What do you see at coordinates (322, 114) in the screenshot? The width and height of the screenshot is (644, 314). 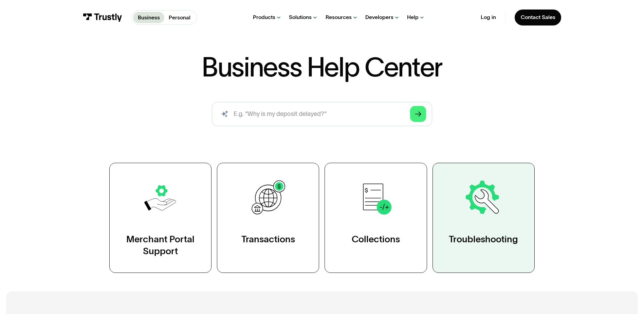 I see `form: Search` at bounding box center [322, 114].